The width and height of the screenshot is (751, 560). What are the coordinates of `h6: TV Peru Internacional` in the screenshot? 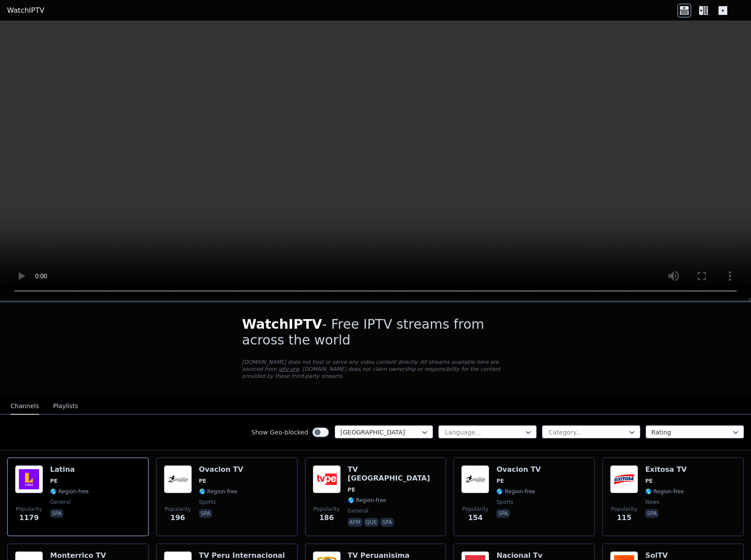 It's located at (242, 556).